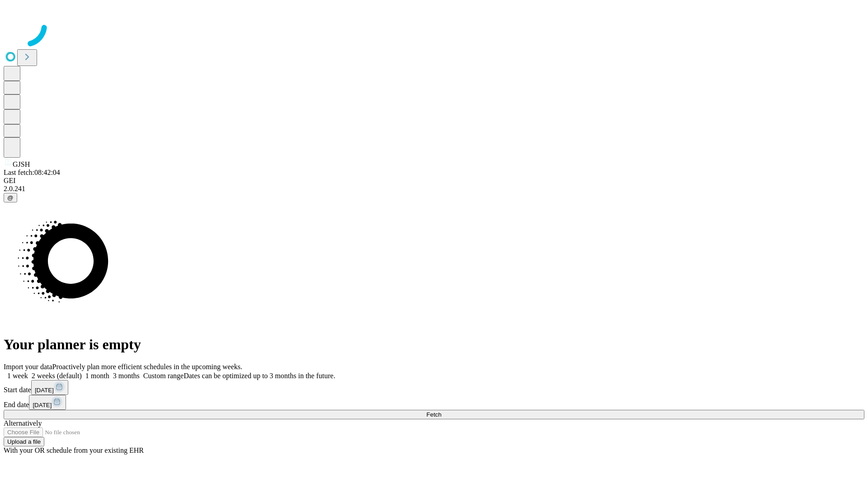 The height and width of the screenshot is (488, 868). What do you see at coordinates (259, 376) in the screenshot?
I see `span: Dates can be optimized up to 3 months in the future.` at bounding box center [259, 376].